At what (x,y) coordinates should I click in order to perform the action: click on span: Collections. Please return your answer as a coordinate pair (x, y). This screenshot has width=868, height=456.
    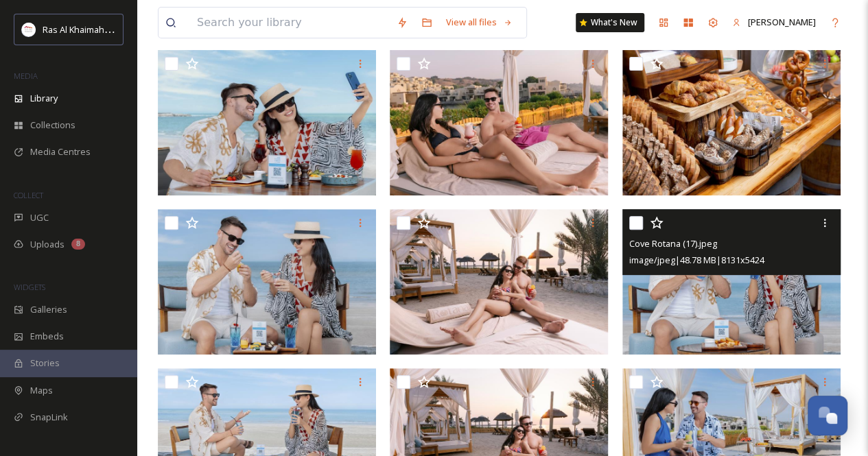
    Looking at the image, I should click on (53, 125).